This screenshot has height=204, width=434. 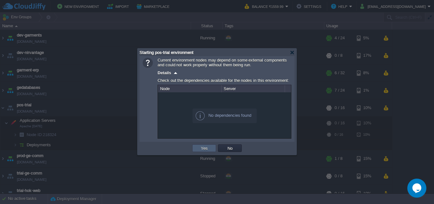 What do you see at coordinates (167, 52) in the screenshot?
I see `span: Starting pos-trial environment` at bounding box center [167, 52].